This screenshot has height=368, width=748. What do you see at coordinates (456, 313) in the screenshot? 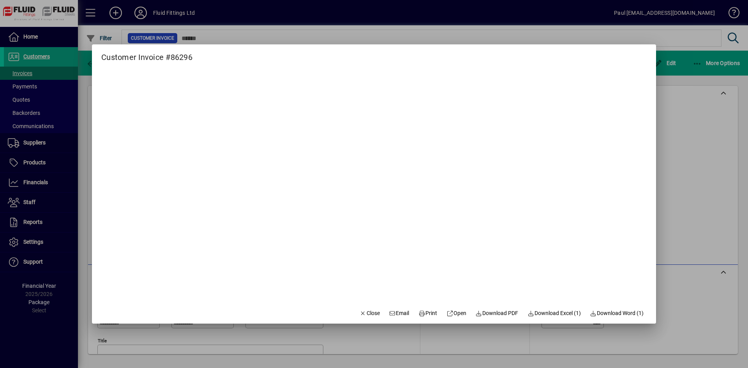
I see `a: Open` at bounding box center [456, 313].